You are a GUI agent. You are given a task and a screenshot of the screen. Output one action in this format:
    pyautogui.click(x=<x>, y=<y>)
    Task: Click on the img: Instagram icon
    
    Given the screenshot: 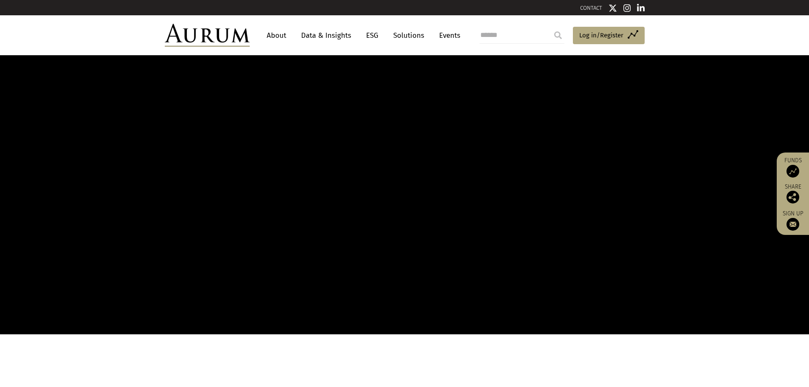 What is the action you would take?
    pyautogui.click(x=627, y=8)
    